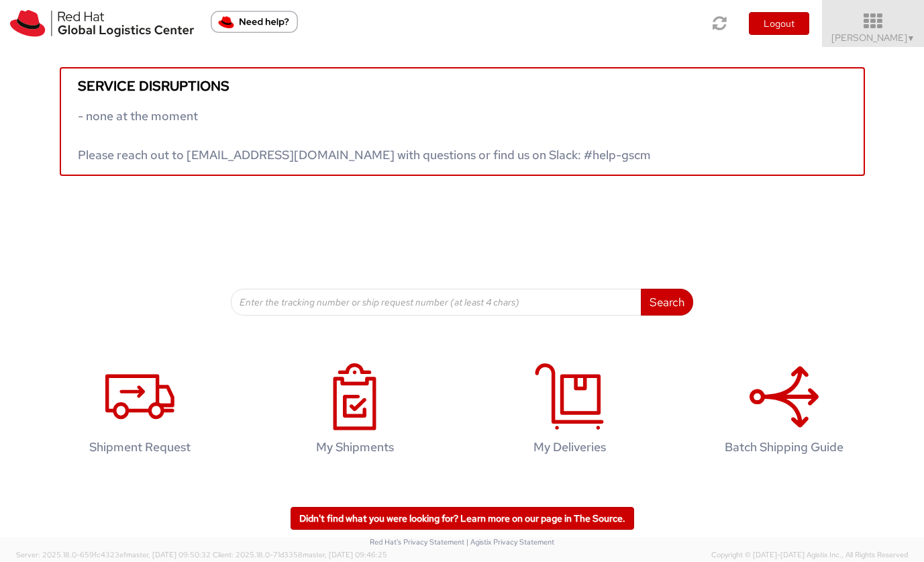 This screenshot has width=924, height=562. I want to click on input: Enter the tracking number or ship request number (at least 4 chars), so click(436, 302).